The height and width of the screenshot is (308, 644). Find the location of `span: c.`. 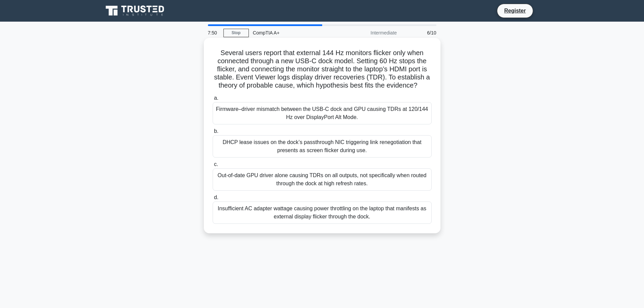

span: c. is located at coordinates (216, 164).